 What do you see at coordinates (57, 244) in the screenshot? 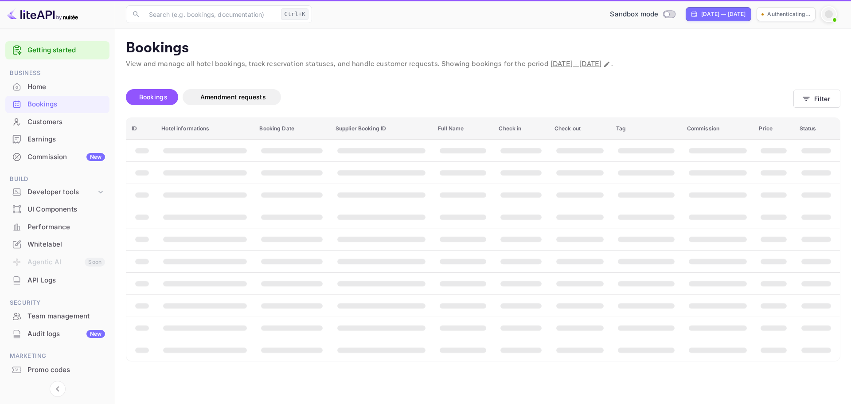
I see `a: Whitelabel` at bounding box center [57, 244].